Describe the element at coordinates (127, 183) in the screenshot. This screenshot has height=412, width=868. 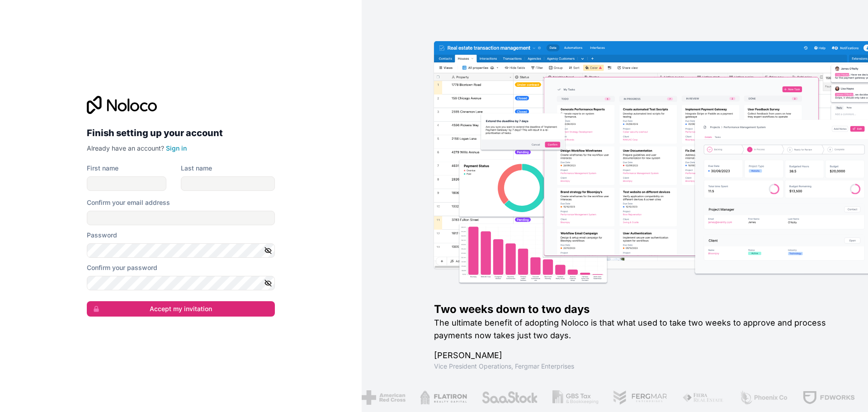
I see `input: given-name` at that location.